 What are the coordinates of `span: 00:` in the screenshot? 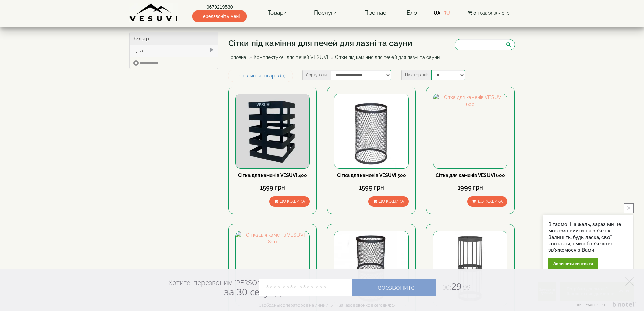 It's located at (447, 287).